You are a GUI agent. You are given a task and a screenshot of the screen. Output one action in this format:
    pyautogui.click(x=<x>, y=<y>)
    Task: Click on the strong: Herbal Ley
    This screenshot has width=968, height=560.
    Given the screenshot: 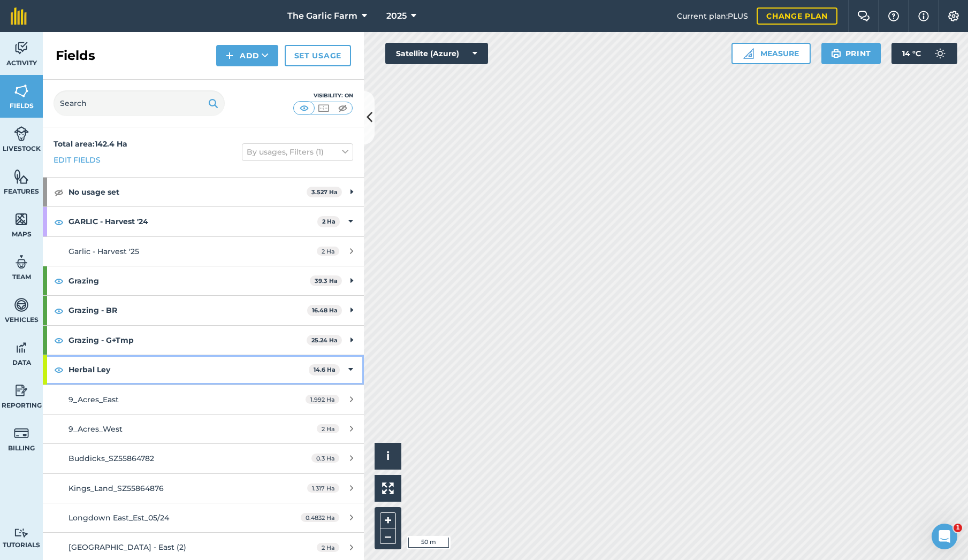 What is the action you would take?
    pyautogui.click(x=188, y=370)
    